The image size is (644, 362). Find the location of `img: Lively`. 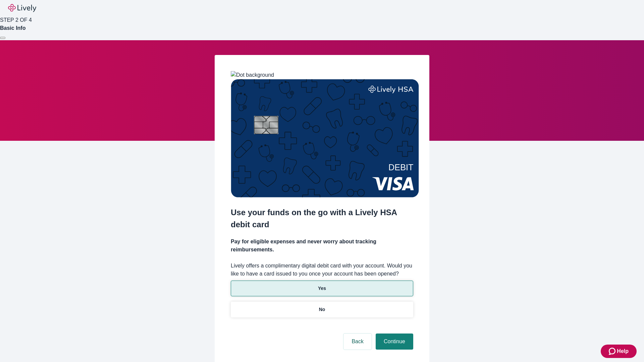

img: Lively is located at coordinates (22, 8).